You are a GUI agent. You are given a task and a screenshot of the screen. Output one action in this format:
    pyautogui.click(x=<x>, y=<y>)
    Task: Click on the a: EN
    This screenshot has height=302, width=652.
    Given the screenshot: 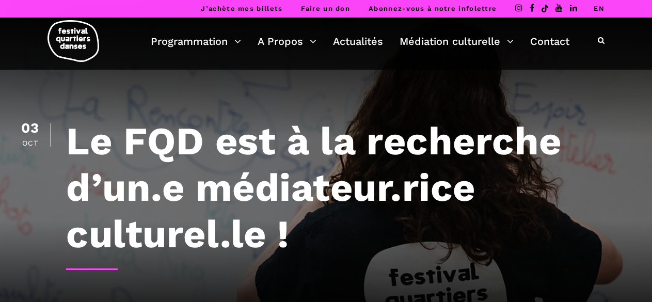 What is the action you would take?
    pyautogui.click(x=599, y=8)
    